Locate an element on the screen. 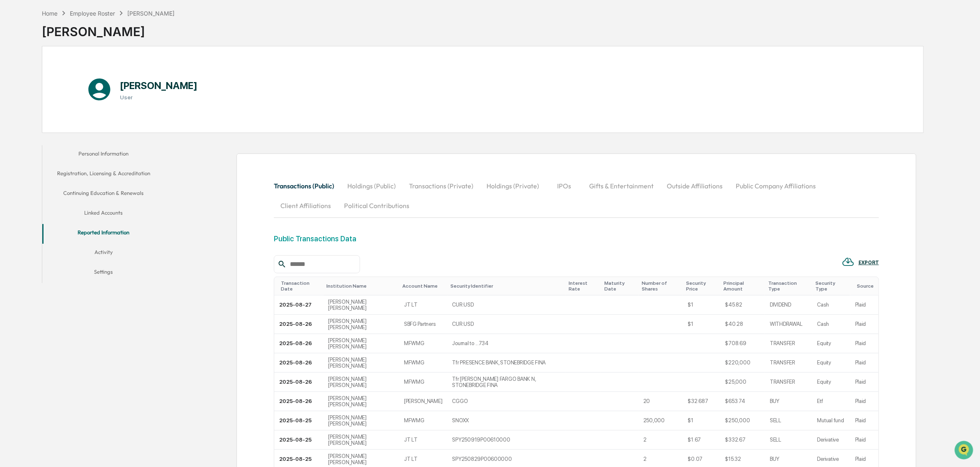 This screenshot has height=467, width=980. button: Political Contributions is located at coordinates (376, 206).